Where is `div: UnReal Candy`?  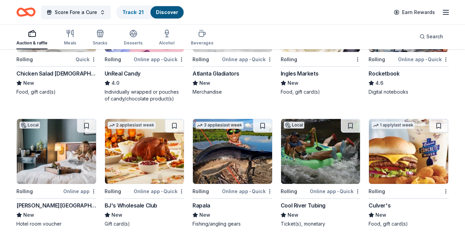
div: UnReal Candy is located at coordinates (122, 74).